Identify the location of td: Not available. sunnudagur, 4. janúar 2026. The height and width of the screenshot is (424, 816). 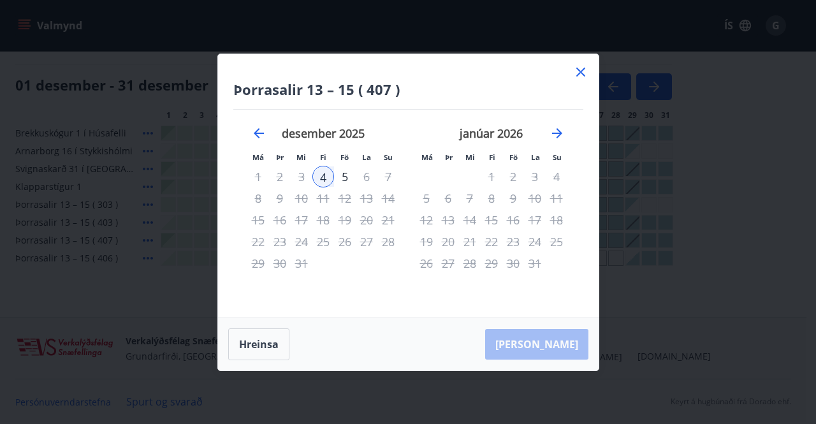
(557, 177).